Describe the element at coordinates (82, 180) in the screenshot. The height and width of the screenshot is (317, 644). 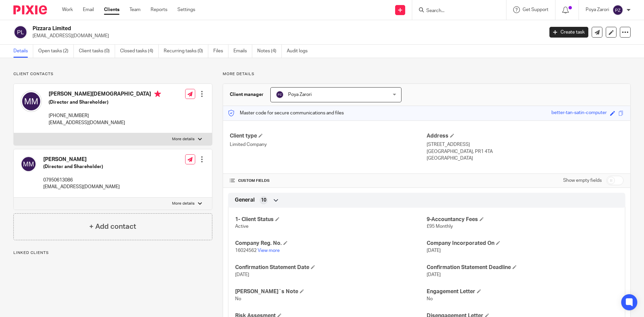
I see `p: 07950613086` at that location.